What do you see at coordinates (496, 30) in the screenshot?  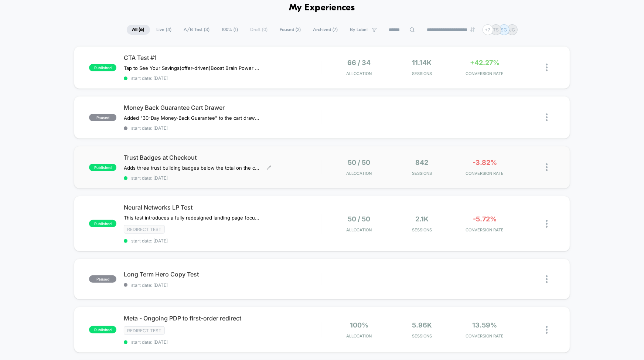 I see `p: TS` at bounding box center [496, 30].